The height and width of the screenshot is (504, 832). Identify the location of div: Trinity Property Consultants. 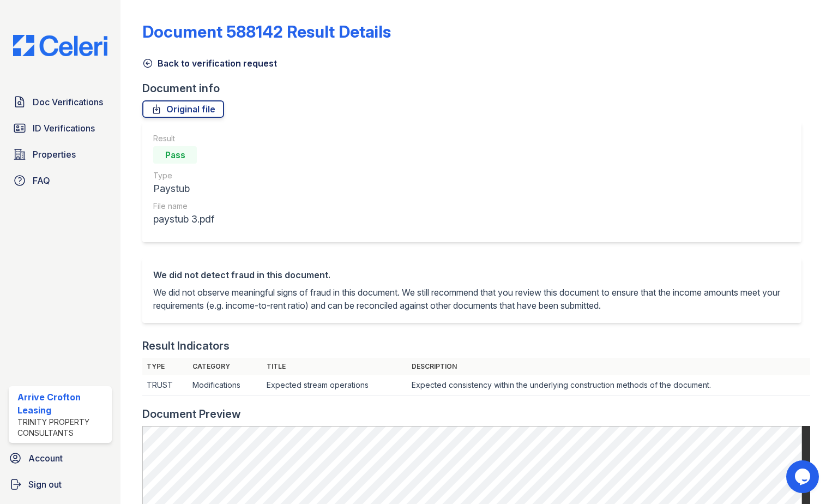
(62, 427).